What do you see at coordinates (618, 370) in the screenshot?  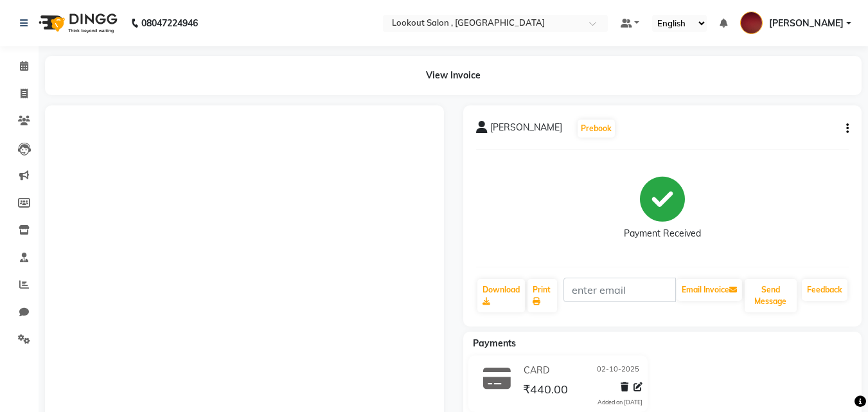 I see `span: 02-10-2025` at bounding box center [618, 370].